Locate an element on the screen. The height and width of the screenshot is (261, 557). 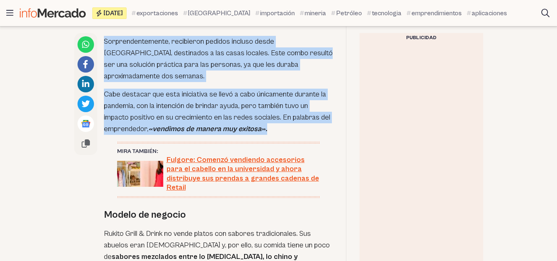
span: Petróleo is located at coordinates (349, 13).